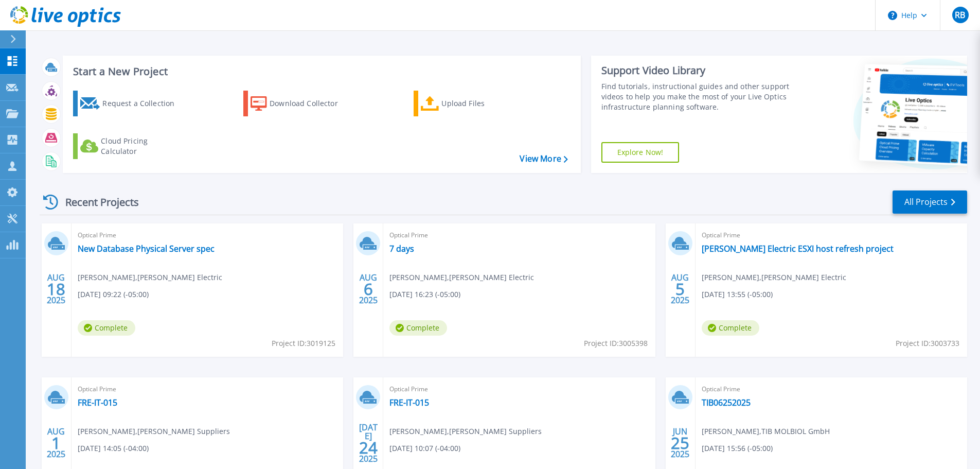 The height and width of the screenshot is (469, 980). I want to click on a: Cloud Pricing Calculator, so click(130, 146).